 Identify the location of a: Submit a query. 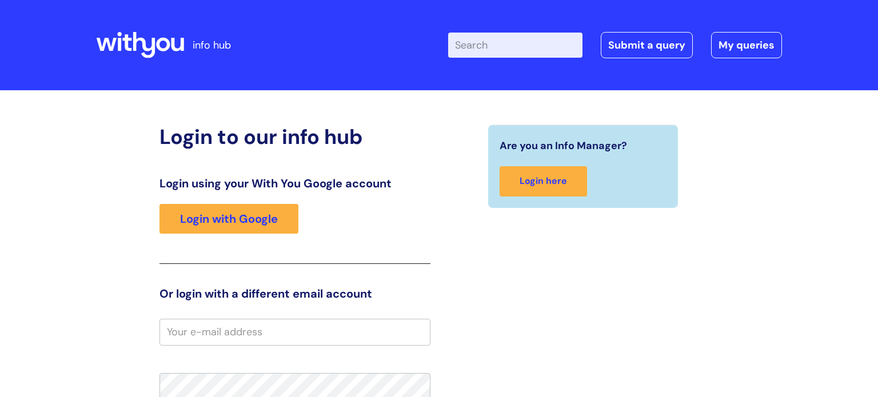
(647, 45).